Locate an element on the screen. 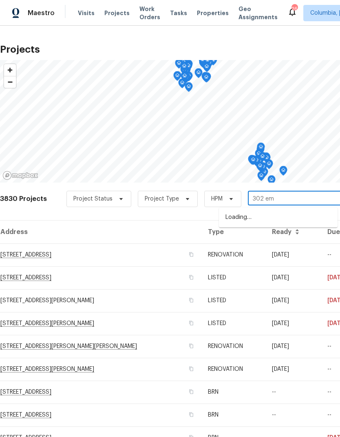 The width and height of the screenshot is (340, 437). div: Loading… is located at coordinates (278, 217).